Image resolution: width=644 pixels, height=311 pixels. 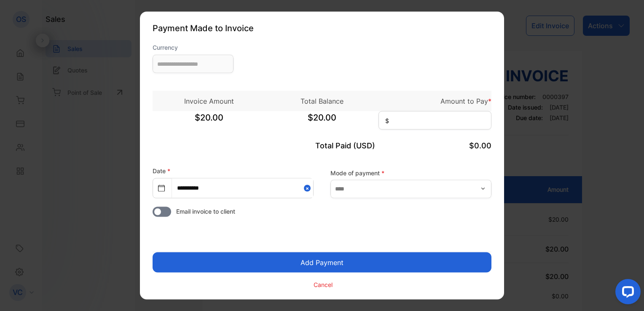 I want to click on span: Email invoice to client, so click(x=206, y=211).